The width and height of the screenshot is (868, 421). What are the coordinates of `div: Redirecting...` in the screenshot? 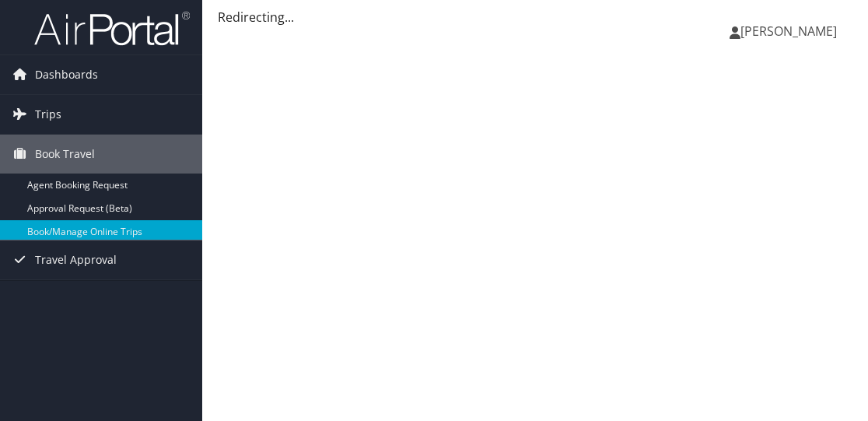 It's located at (535, 17).